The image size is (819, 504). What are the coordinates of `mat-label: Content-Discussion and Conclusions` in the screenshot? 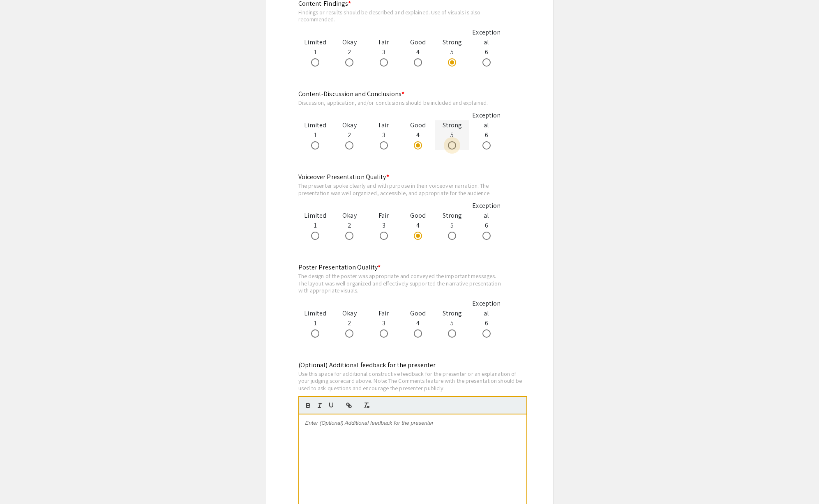 It's located at (352, 94).